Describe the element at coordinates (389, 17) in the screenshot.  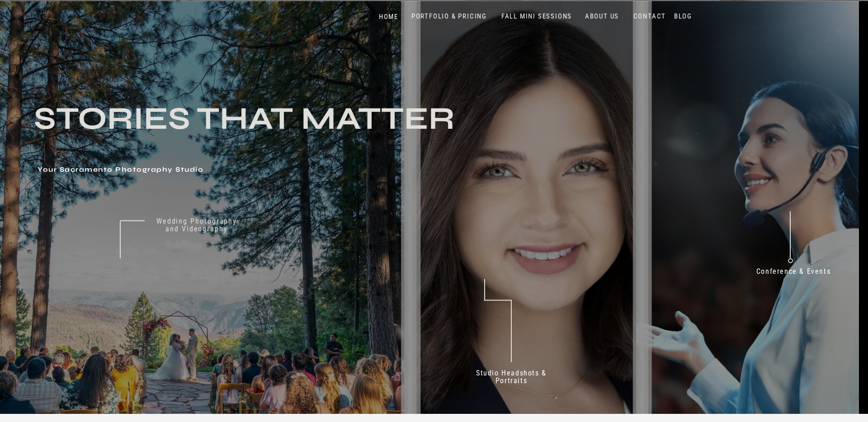
I see `a: HOME` at that location.